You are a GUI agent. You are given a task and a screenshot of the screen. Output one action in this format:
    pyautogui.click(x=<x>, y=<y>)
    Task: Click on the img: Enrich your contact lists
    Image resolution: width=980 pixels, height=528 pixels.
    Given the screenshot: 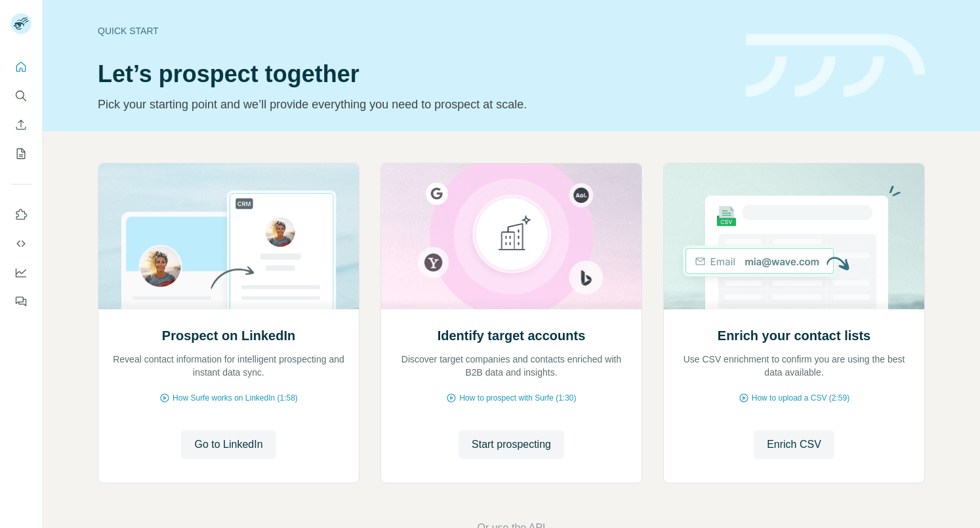 What is the action you would take?
    pyautogui.click(x=794, y=236)
    